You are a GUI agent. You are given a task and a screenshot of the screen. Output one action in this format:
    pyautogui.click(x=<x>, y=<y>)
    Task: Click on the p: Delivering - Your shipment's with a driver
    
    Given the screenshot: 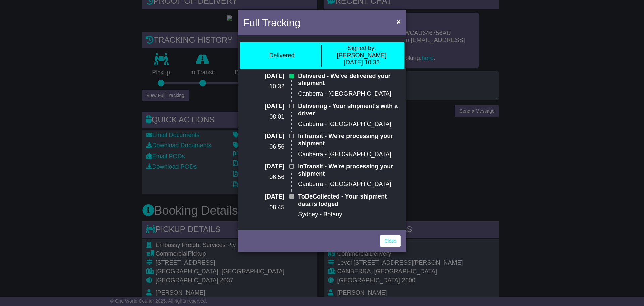 What is the action you would take?
    pyautogui.click(x=349, y=110)
    